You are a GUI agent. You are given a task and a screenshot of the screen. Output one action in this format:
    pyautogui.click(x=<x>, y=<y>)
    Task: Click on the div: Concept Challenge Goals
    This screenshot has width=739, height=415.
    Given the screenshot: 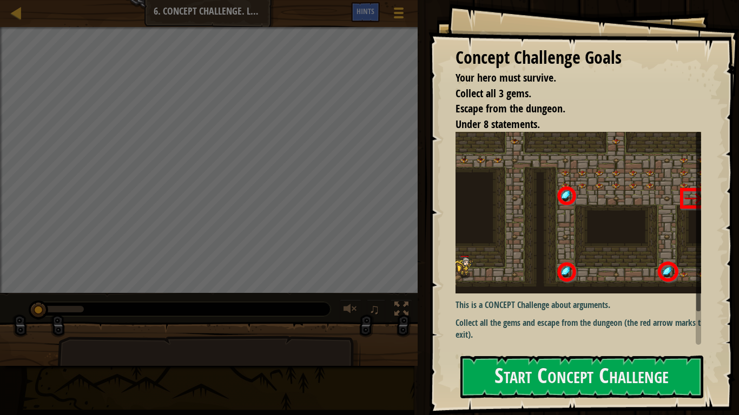 What is the action you would take?
    pyautogui.click(x=578, y=58)
    